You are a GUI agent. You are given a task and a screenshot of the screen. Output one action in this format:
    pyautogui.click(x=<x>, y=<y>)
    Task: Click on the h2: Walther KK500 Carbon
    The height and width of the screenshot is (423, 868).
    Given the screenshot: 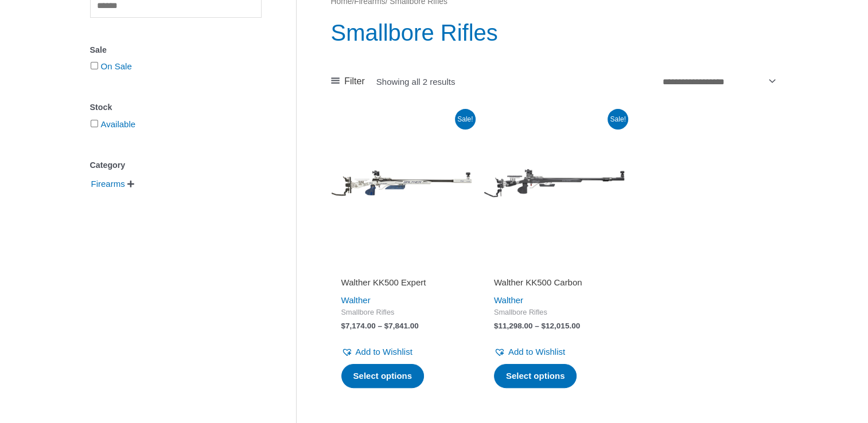 What is the action you would take?
    pyautogui.click(x=554, y=283)
    